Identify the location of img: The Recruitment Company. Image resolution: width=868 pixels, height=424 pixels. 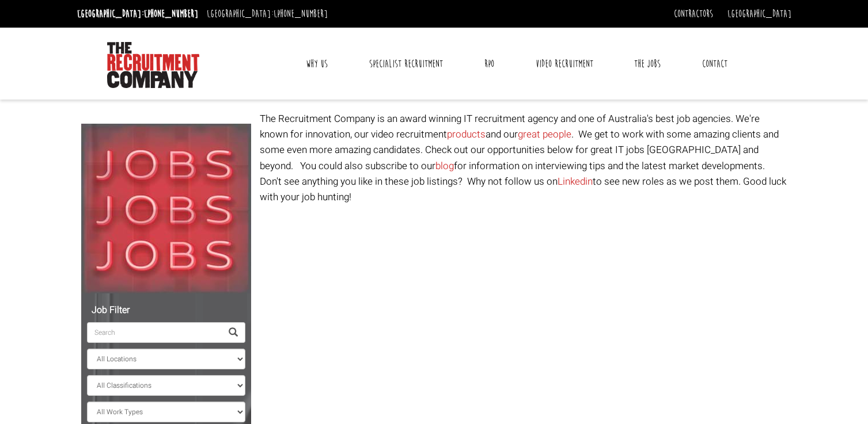
(153, 65).